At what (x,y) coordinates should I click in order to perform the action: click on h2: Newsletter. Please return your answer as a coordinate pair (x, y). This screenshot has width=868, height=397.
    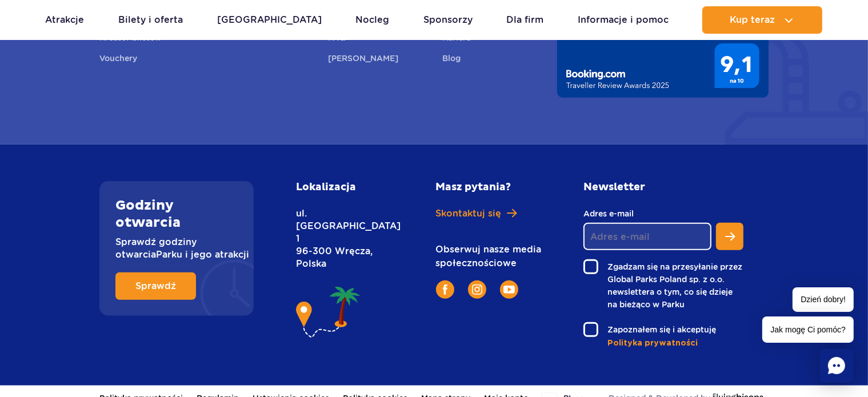
    Looking at the image, I should click on (663, 187).